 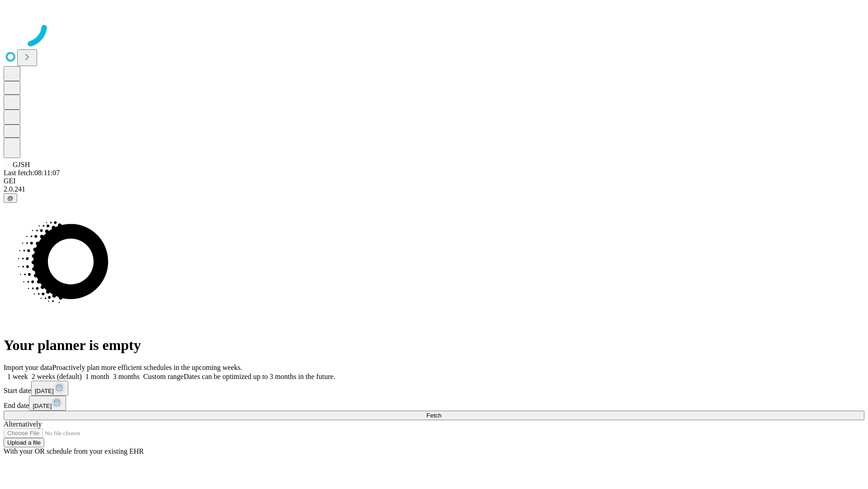 What do you see at coordinates (18, 376) in the screenshot?
I see `span: 1 week` at bounding box center [18, 376].